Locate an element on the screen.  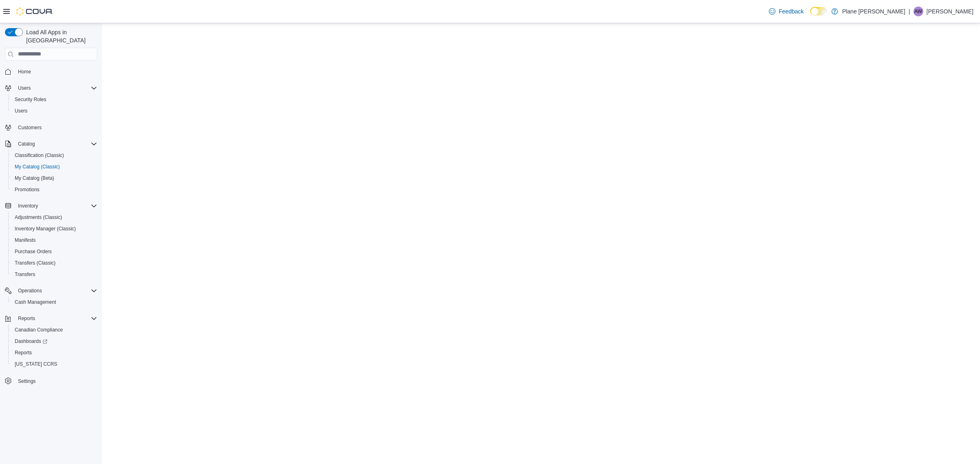
a: Manifests is located at coordinates (25, 241).